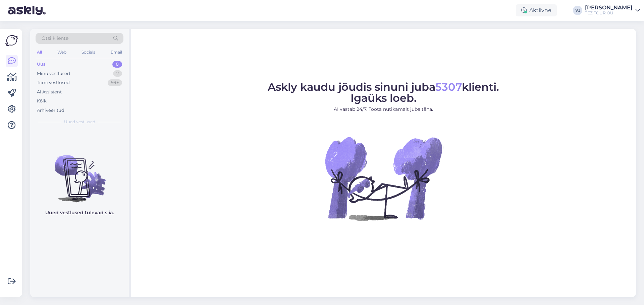 This screenshot has height=305, width=644. I want to click on img: No Chat active, so click(383, 178).